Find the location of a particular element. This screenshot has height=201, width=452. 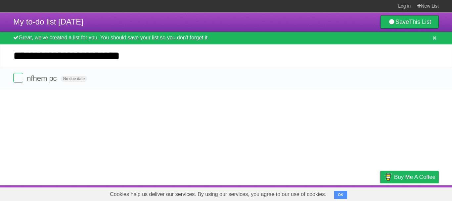

a: Terms is located at coordinates (357, 193).